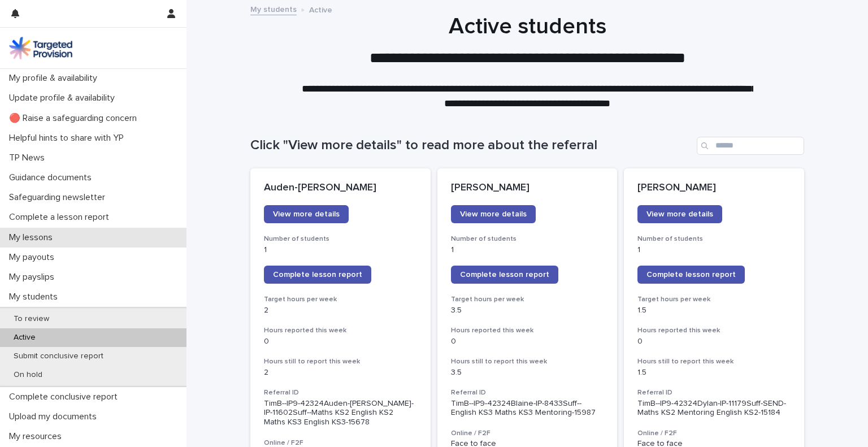  Describe the element at coordinates (69, 138) in the screenshot. I see `p: Helpful hints to share with YP` at that location.